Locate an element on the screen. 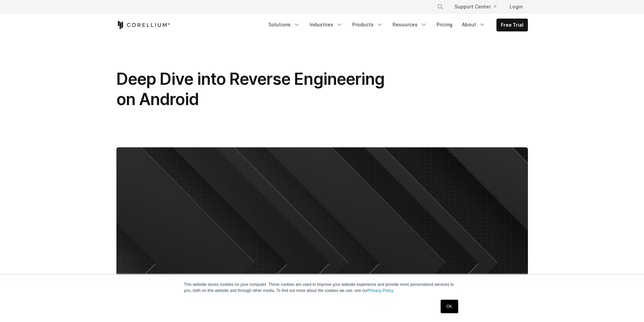 The height and width of the screenshot is (322, 644). a: Solutions is located at coordinates (284, 25).